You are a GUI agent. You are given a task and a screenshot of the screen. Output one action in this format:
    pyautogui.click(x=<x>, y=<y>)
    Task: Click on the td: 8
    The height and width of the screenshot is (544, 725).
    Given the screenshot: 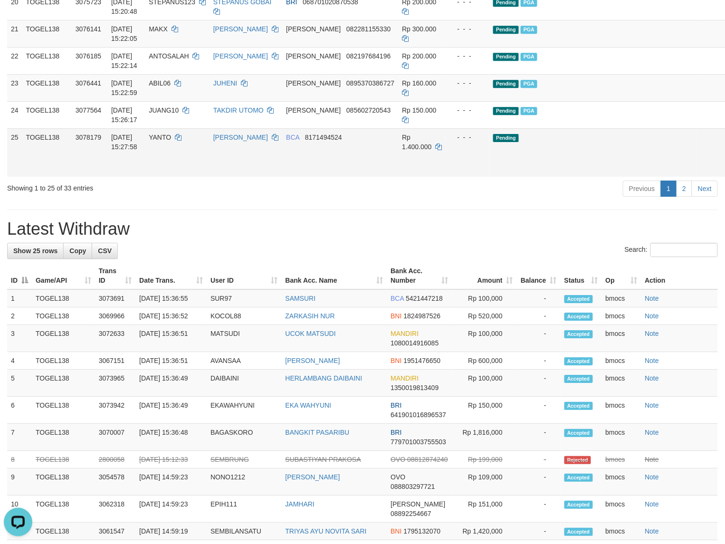 What is the action you would take?
    pyautogui.click(x=19, y=459)
    